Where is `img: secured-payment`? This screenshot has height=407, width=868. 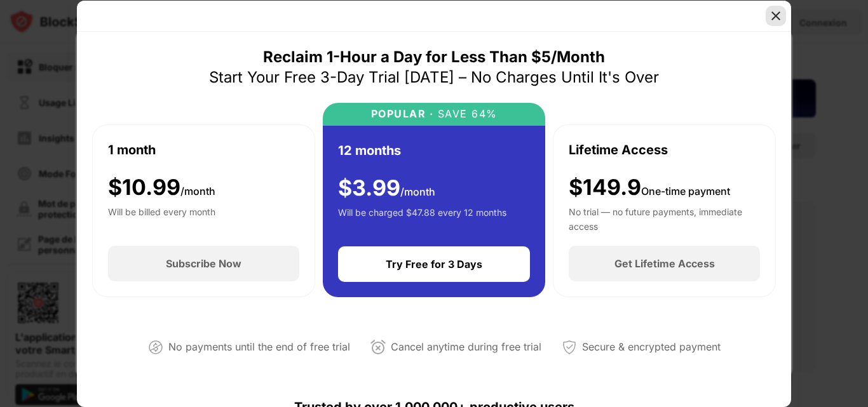
img: secured-payment is located at coordinates (570, 347).